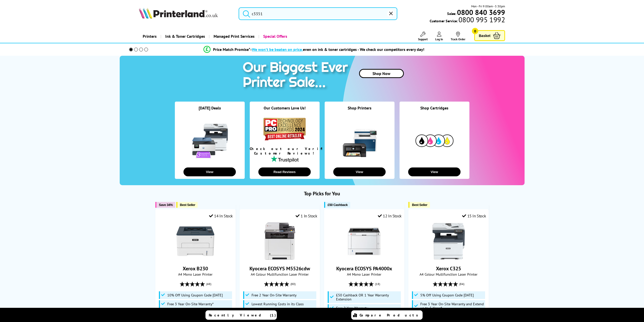  Describe the element at coordinates (190, 304) in the screenshot. I see `span: Free 3 Year On-Site Warranty*` at that location.